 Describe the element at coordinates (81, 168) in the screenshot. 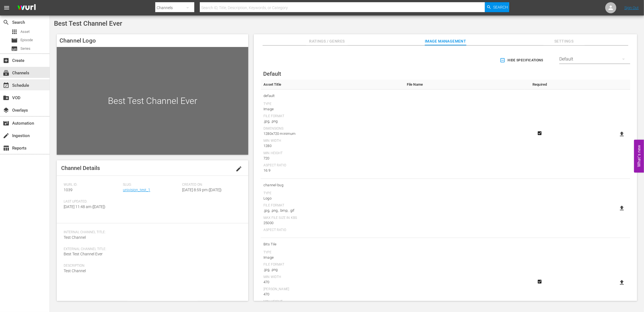

I see `span: Channel Details` at that location.